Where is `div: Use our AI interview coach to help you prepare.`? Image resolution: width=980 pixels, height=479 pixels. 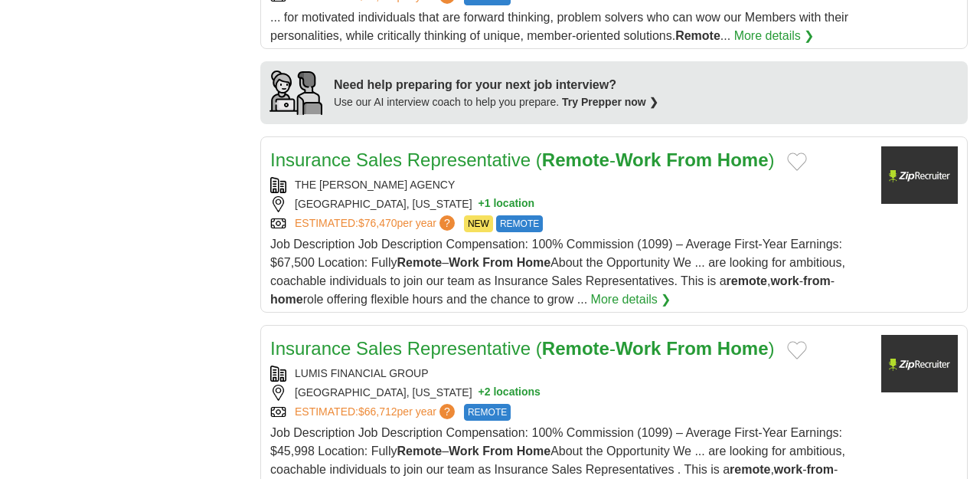
div: Use our AI interview coach to help you prepare. is located at coordinates (496, 102).